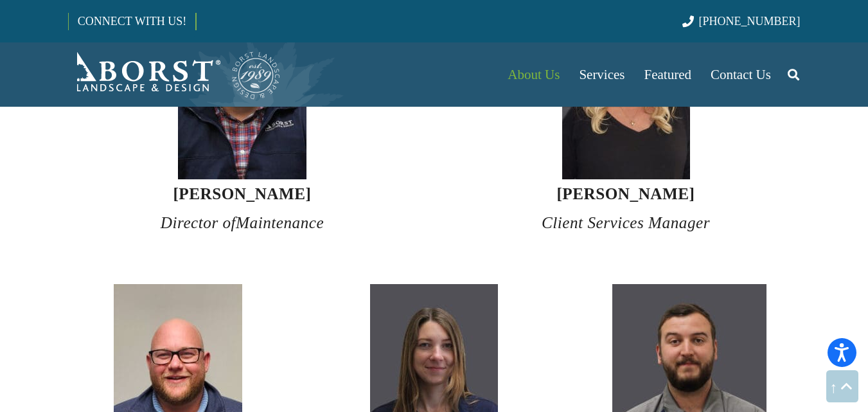 The width and height of the screenshot is (868, 412). I want to click on span: Contact Us, so click(741, 74).